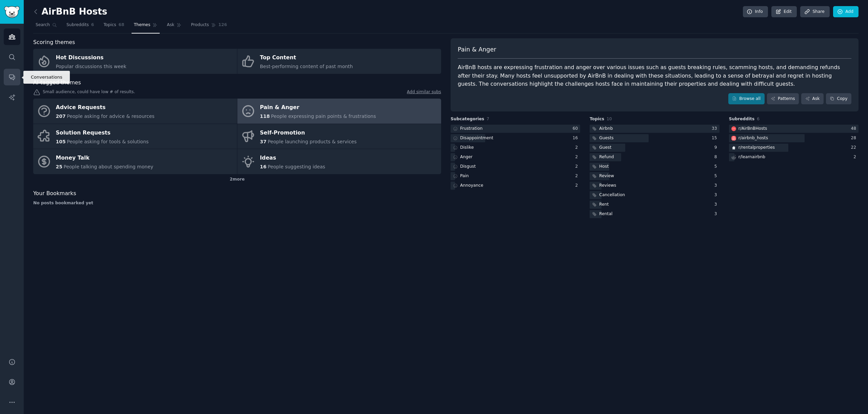  I want to click on div: AirBnB hosts are expressing frustration and anger over various issues such as guests breaking rul..., so click(654, 76).